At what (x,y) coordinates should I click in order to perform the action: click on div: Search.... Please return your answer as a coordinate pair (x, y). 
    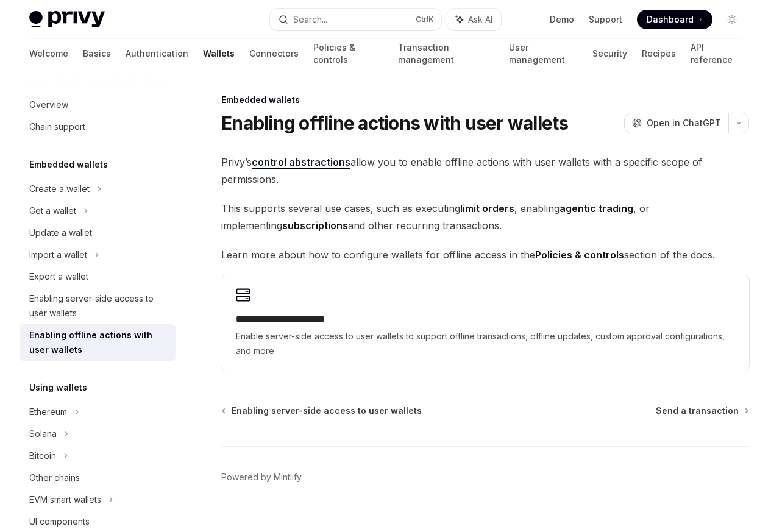
    Looking at the image, I should click on (311, 20).